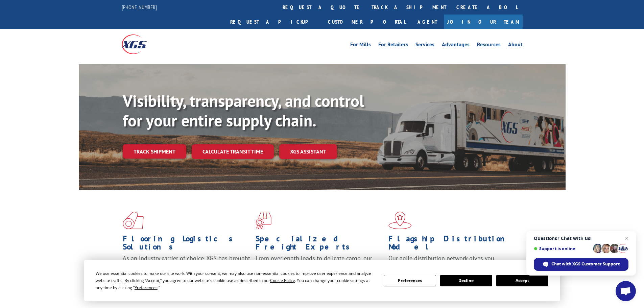 The image size is (644, 308). Describe the element at coordinates (515, 45) in the screenshot. I see `a: About` at that location.